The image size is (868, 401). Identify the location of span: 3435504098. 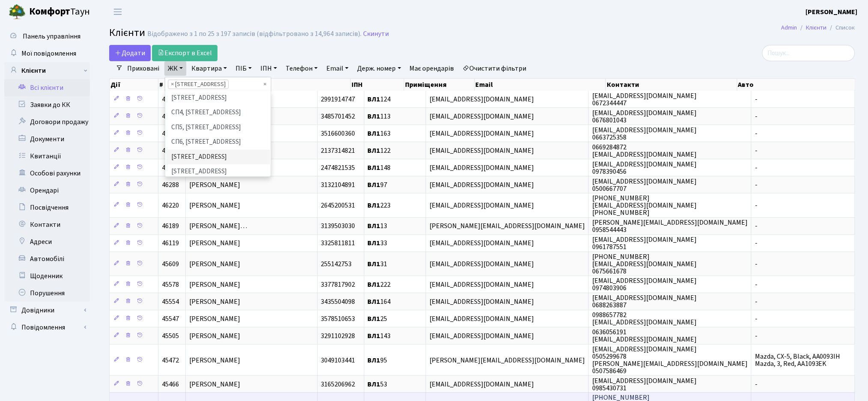
(338, 302).